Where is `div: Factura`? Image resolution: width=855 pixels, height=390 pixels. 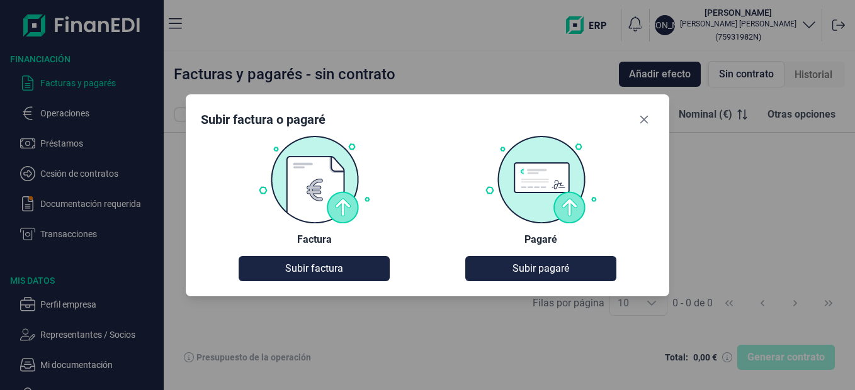
div: Factura is located at coordinates (314, 240).